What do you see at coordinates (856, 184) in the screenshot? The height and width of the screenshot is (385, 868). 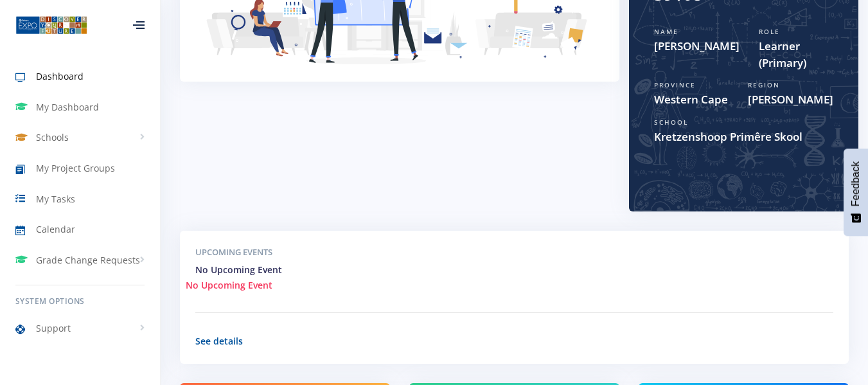 I see `span: Feedback` at bounding box center [856, 184].